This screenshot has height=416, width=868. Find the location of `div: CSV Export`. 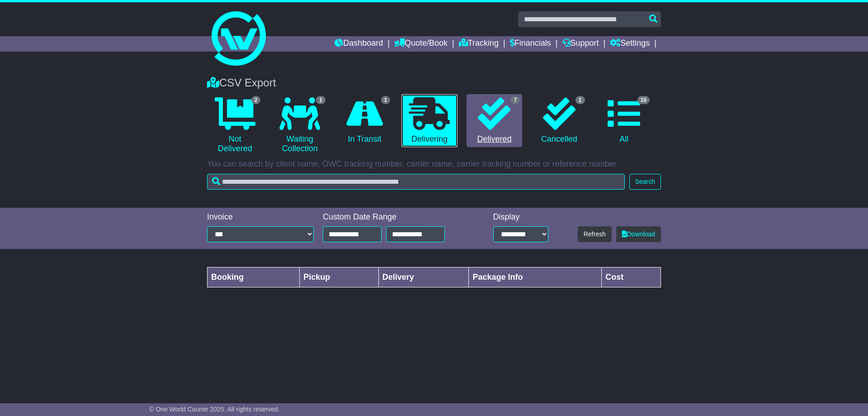

div: CSV Export is located at coordinates (434, 83).